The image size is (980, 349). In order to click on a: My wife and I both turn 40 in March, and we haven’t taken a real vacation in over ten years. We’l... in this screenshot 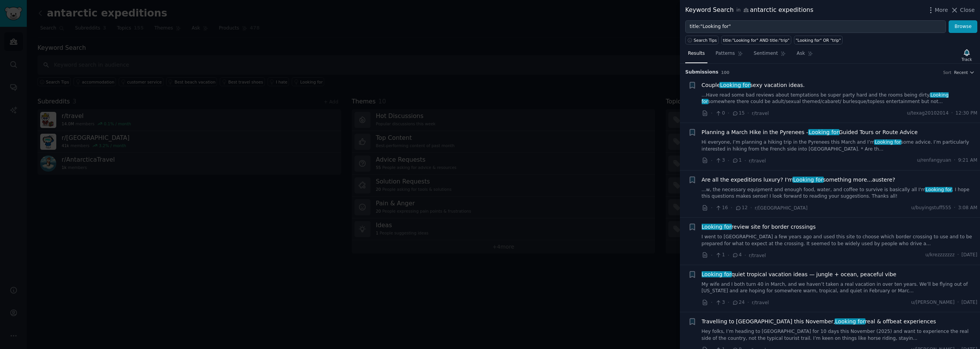, I will do `click(839, 288)`.